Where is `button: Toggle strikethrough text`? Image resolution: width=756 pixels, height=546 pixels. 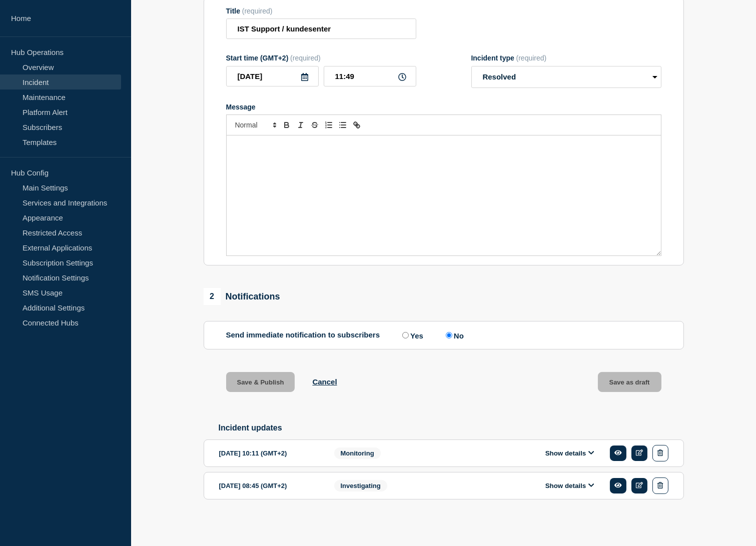
button: Toggle strikethrough text is located at coordinates (315, 125).